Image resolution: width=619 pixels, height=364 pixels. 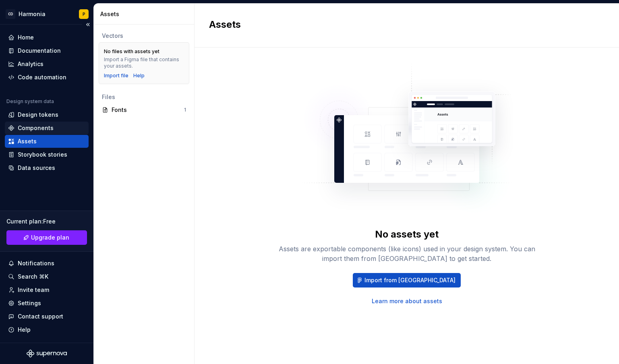 What do you see at coordinates (47, 316) in the screenshot?
I see `button: Contact support` at bounding box center [47, 316].